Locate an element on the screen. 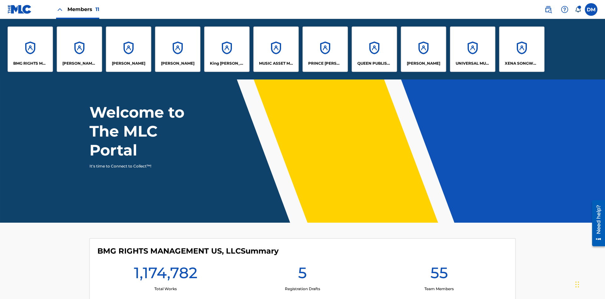 This screenshot has height=299, width=605. div: Open Resource Center is located at coordinates (11, 26).